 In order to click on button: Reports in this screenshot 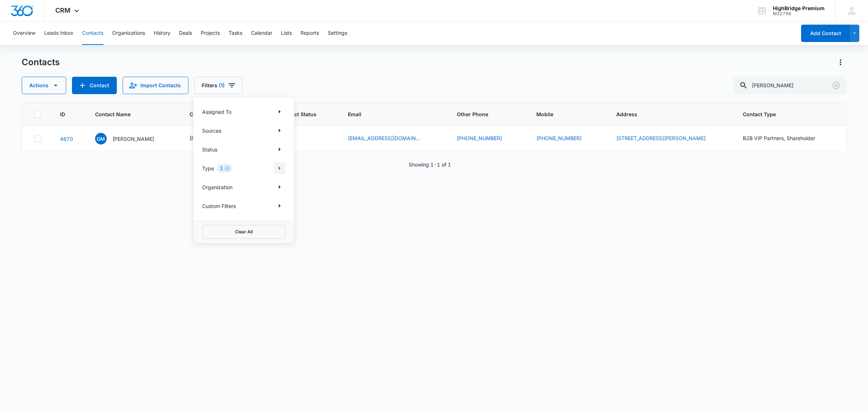, I will do `click(310, 33)`.